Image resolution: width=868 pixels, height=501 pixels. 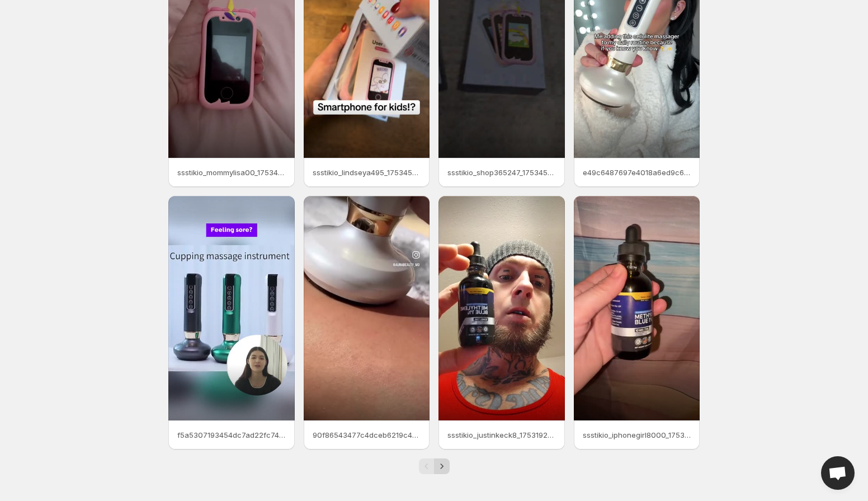 I want to click on p: ssstikio_justinkeck8_1753192372832, so click(x=502, y=435).